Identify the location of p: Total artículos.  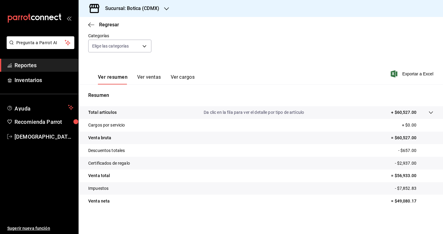
(102, 112).